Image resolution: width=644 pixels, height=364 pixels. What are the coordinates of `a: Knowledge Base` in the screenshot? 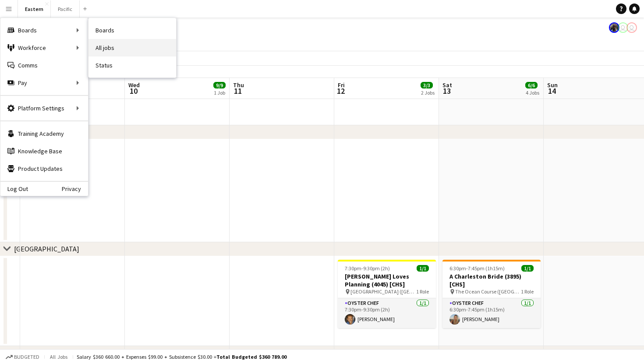 It's located at (44, 151).